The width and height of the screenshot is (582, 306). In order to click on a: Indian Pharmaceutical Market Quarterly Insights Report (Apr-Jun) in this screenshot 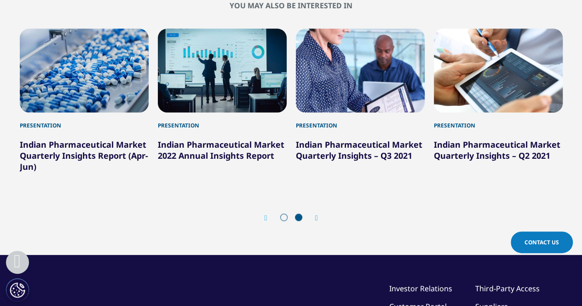, I will do `click(84, 156)`.